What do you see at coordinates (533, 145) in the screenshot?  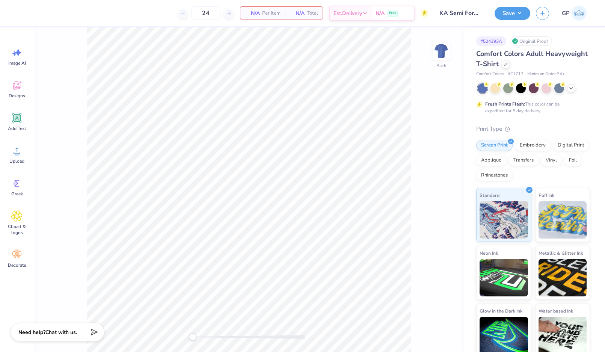 I see `div: Embroidery` at bounding box center [533, 145].